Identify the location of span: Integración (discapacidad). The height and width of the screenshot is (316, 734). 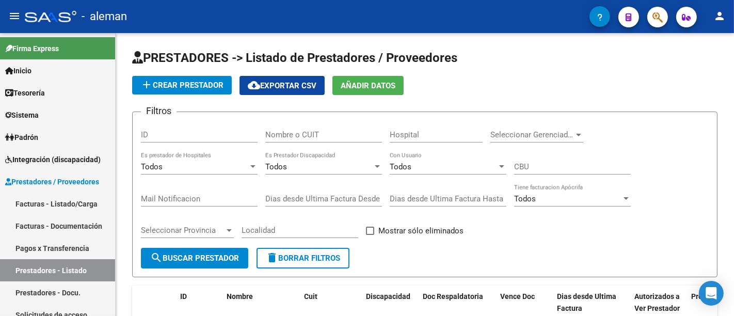
(53, 159).